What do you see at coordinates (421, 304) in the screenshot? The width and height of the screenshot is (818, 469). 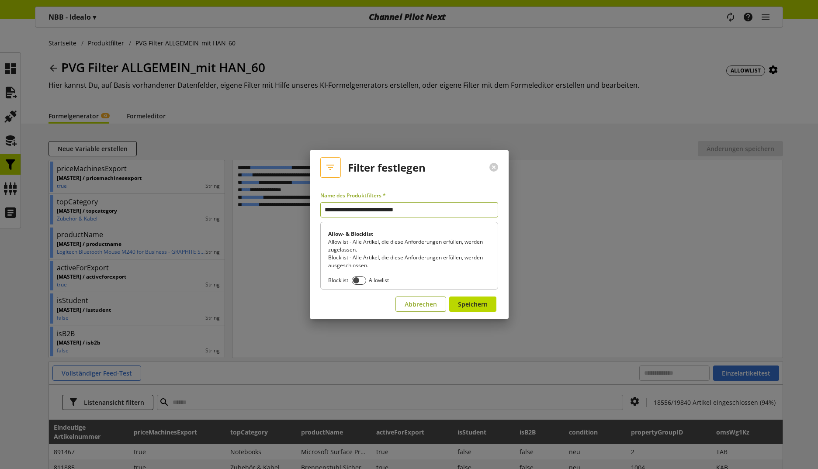 I see `span: Abbrechen` at bounding box center [421, 304].